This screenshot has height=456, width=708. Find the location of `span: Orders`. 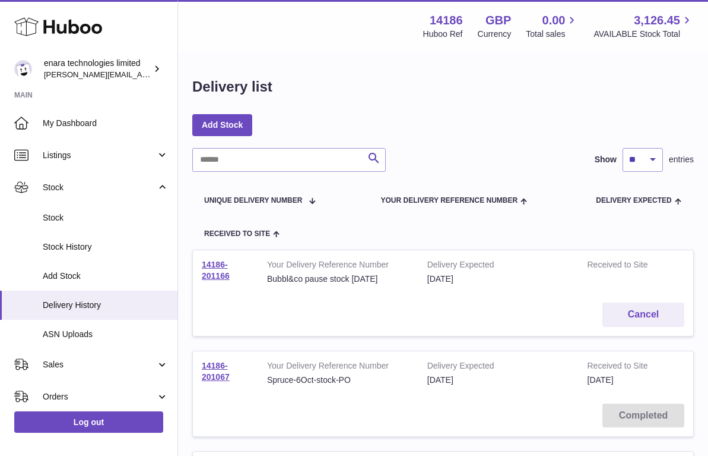

span: Orders is located at coordinates (99, 396).